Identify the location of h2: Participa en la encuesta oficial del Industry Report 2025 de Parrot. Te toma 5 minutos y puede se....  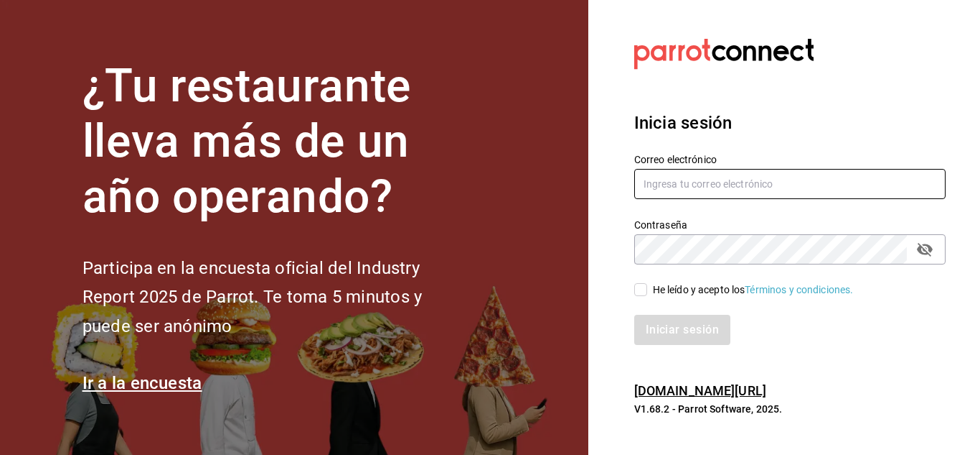
(276, 297).